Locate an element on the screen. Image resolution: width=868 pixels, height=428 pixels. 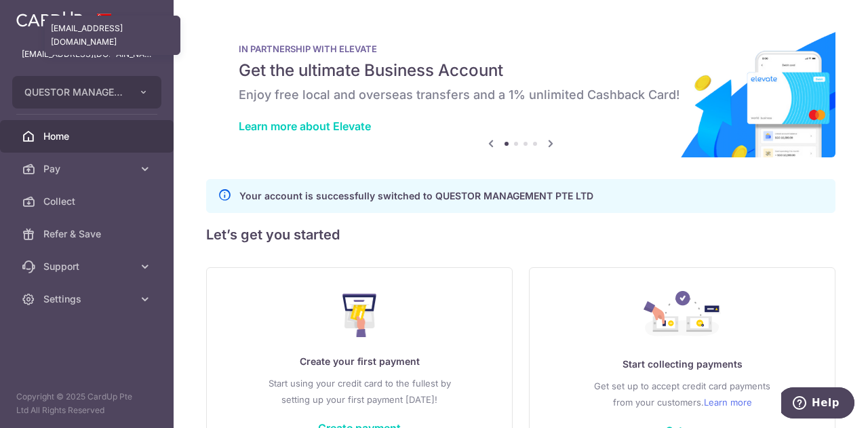
p: IN PARTNERSHIP WITH ELEVATE is located at coordinates (521, 49).